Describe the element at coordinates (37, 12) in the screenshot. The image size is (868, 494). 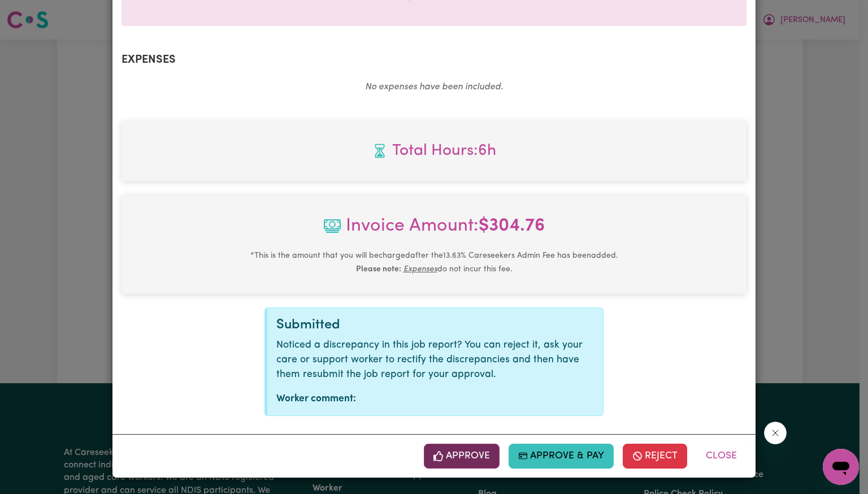
I see `span: Need any help?` at that location.